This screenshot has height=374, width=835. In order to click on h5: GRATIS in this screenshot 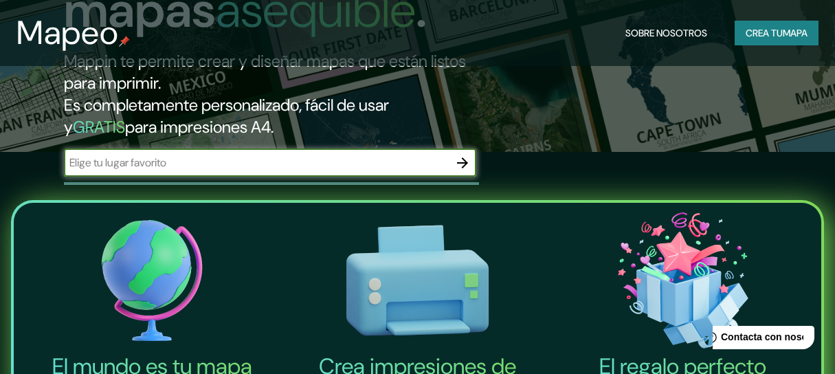, I will do `click(99, 127)`.